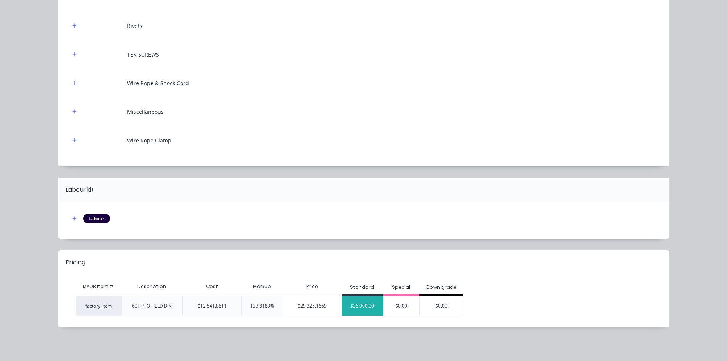 The height and width of the screenshot is (361, 727). What do you see at coordinates (401, 287) in the screenshot?
I see `div: Special` at bounding box center [401, 287].